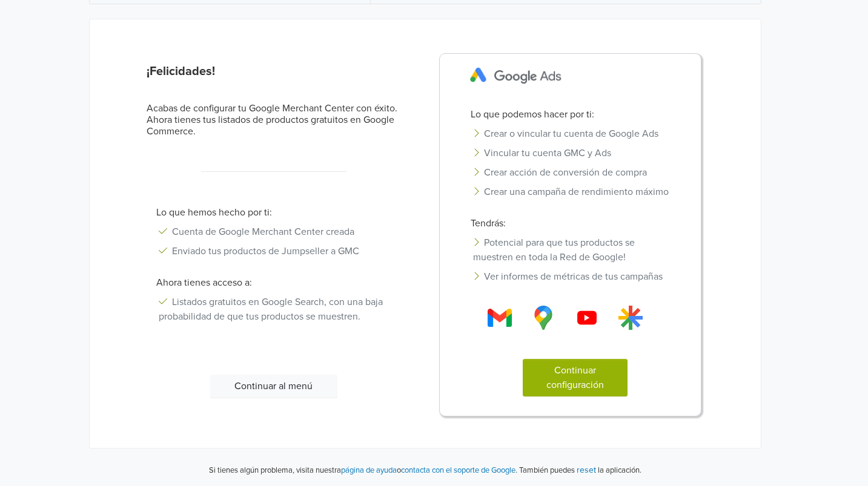 The width and height of the screenshot is (868, 486). What do you see at coordinates (575, 173) in the screenshot?
I see `li: Crear acción de conversión de compra` at bounding box center [575, 173].